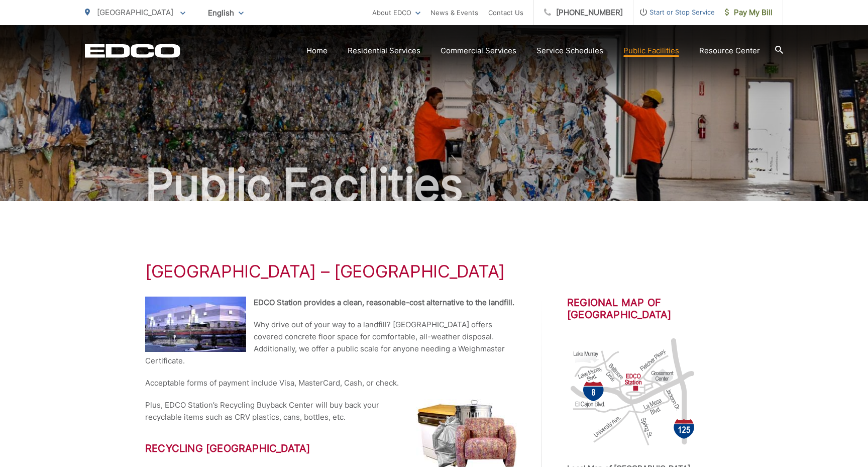 The height and width of the screenshot is (467, 868). What do you see at coordinates (729, 51) in the screenshot?
I see `a: Resource Center` at bounding box center [729, 51].